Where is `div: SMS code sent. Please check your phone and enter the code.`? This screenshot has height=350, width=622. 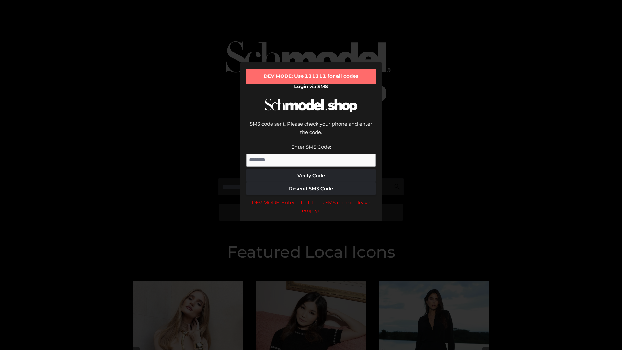
div: SMS code sent. Please check your phone and enter the code. is located at coordinates (311, 131).